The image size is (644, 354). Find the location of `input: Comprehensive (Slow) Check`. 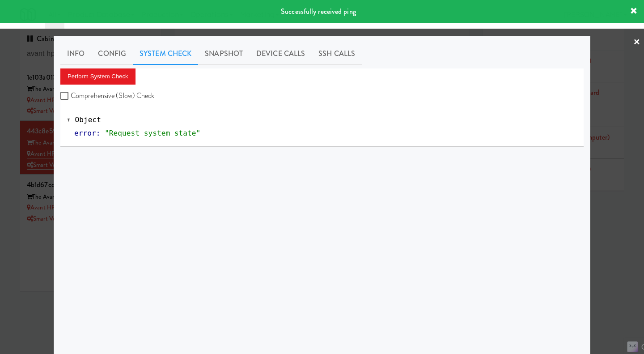

input: Comprehensive (Slow) Check is located at coordinates (65, 96).